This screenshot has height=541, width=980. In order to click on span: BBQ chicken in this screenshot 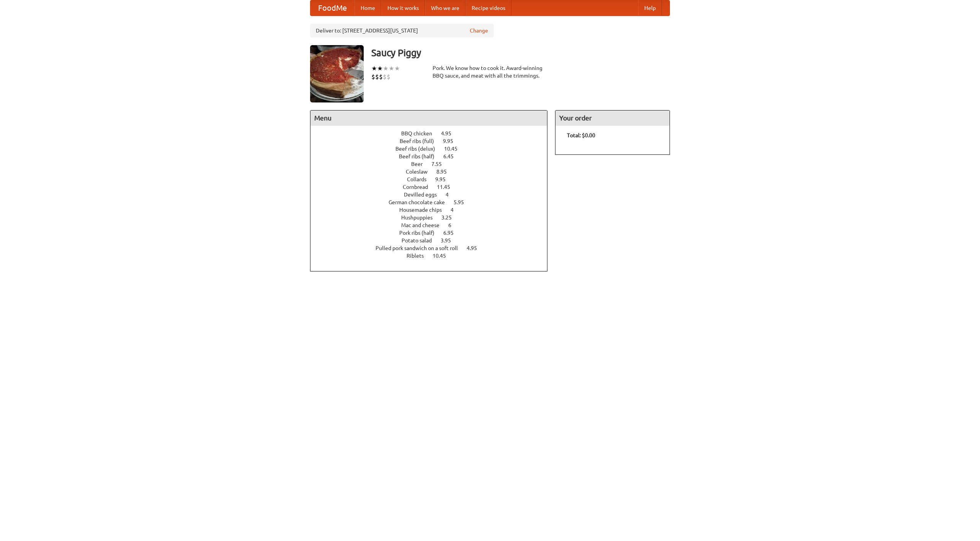, I will do `click(420, 133)`.